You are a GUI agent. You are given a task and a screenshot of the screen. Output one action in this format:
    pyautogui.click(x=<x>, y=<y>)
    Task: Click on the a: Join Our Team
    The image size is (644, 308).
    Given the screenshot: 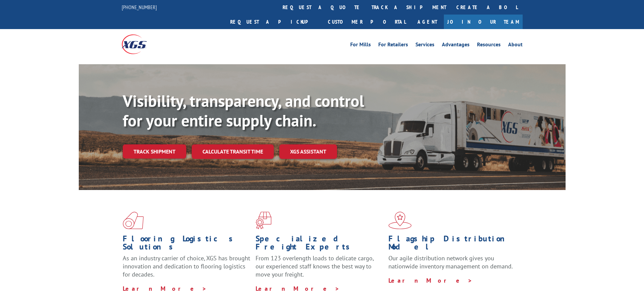 What is the action you would take?
    pyautogui.click(x=483, y=21)
    